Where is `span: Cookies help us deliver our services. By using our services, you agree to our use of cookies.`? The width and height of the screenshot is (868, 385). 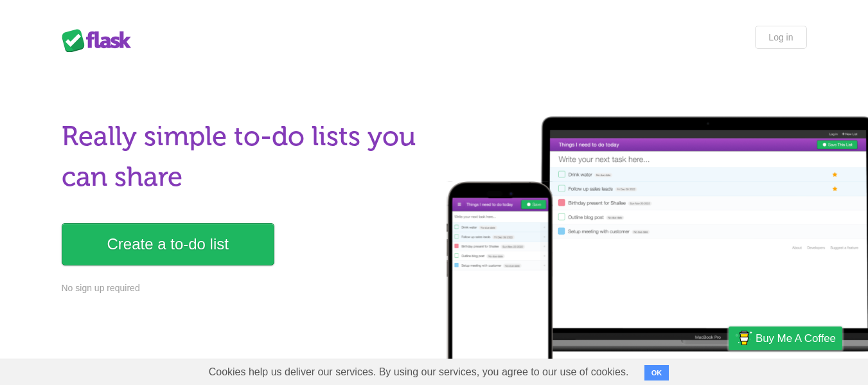 span: Cookies help us deliver our services. By using our services, you agree to our use of cookies. is located at coordinates (420, 372).